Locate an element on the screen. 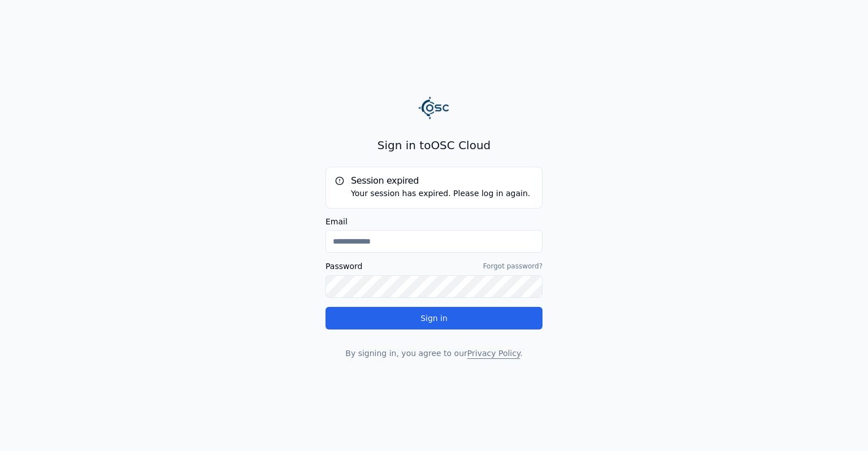 Image resolution: width=868 pixels, height=451 pixels. button: Sign in is located at coordinates (434, 318).